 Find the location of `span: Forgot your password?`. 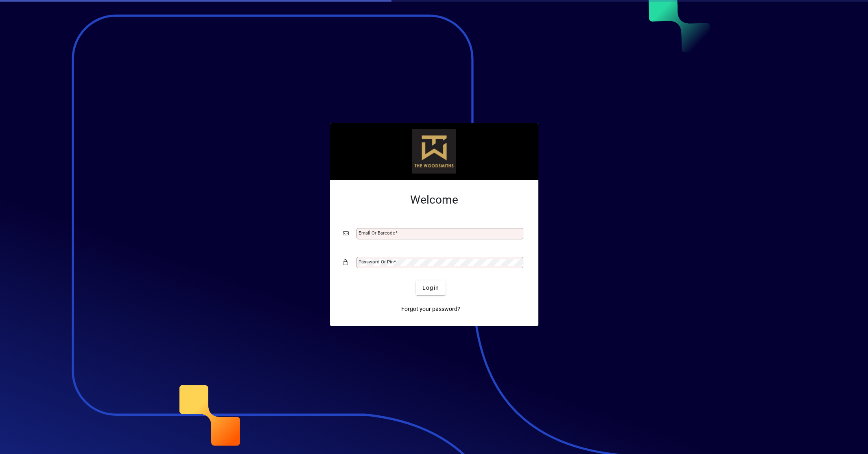

span: Forgot your password? is located at coordinates (431, 309).